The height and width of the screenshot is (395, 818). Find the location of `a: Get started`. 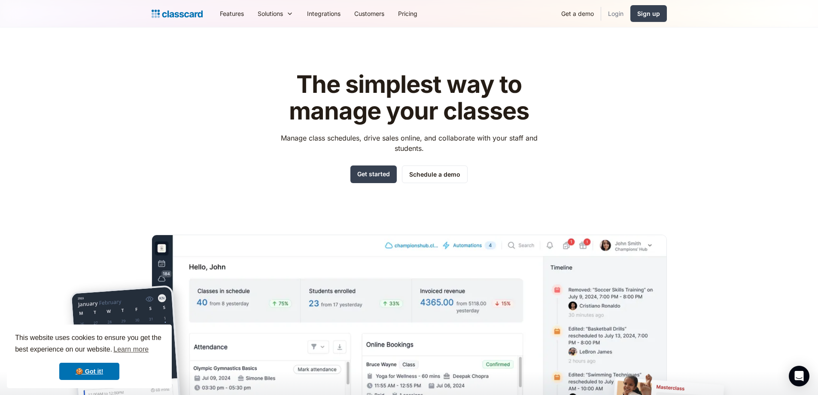

a: Get started is located at coordinates (374, 174).